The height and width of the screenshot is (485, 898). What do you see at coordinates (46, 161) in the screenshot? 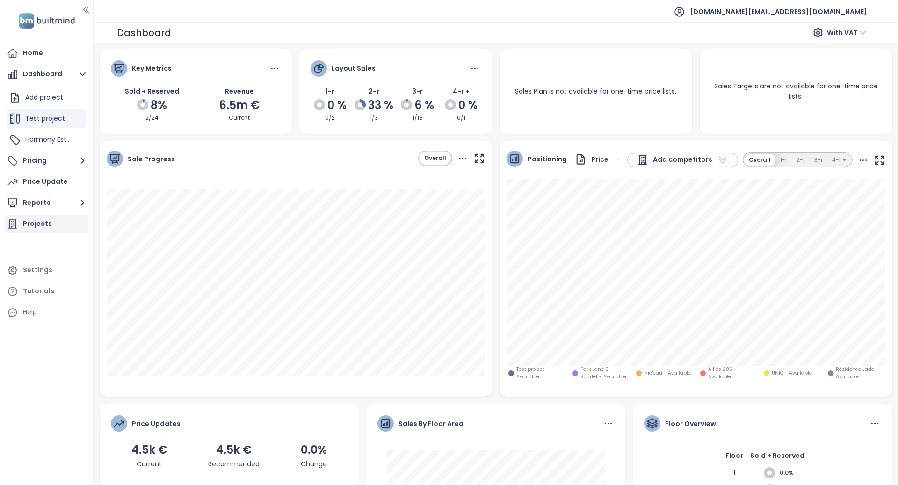
I see `button: Pricing` at bounding box center [46, 161].